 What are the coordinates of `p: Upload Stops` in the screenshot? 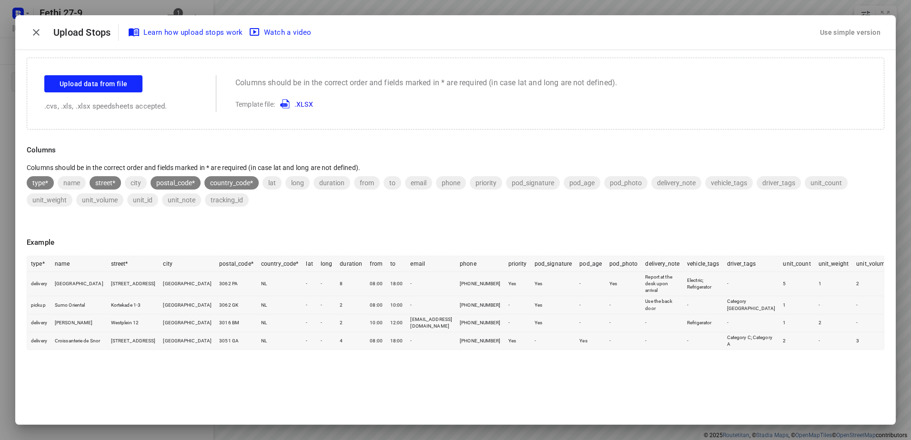 It's located at (86, 32).